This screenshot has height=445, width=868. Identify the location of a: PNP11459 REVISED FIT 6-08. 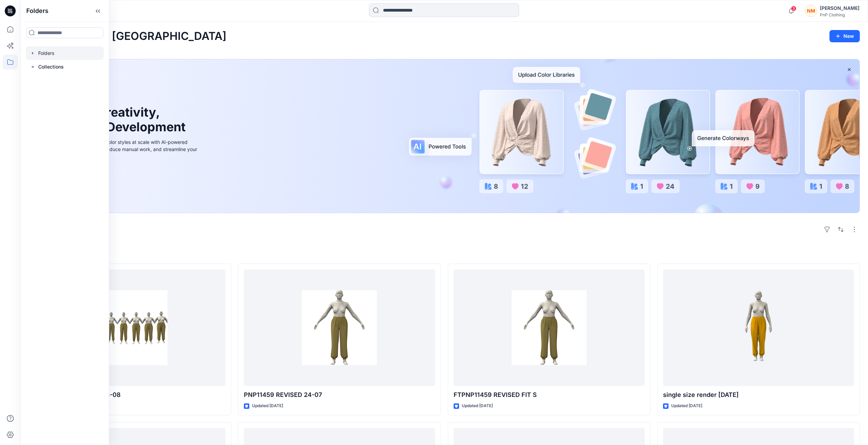
(130, 328).